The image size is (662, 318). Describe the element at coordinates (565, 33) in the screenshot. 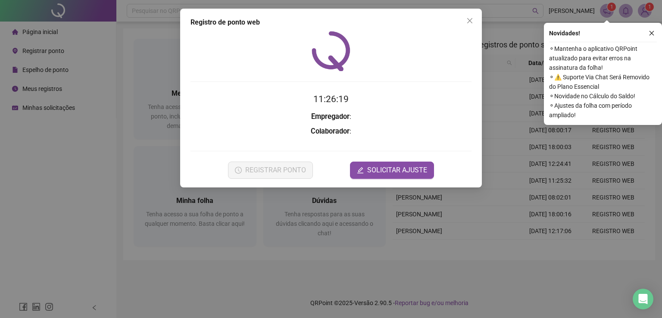

I see `span: Novidades !` at that location.